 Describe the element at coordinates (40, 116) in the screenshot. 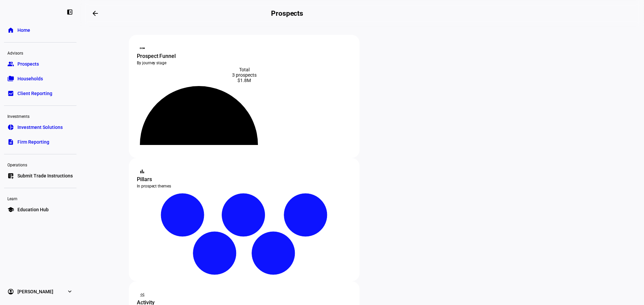

I see `div: Investments` at that location.